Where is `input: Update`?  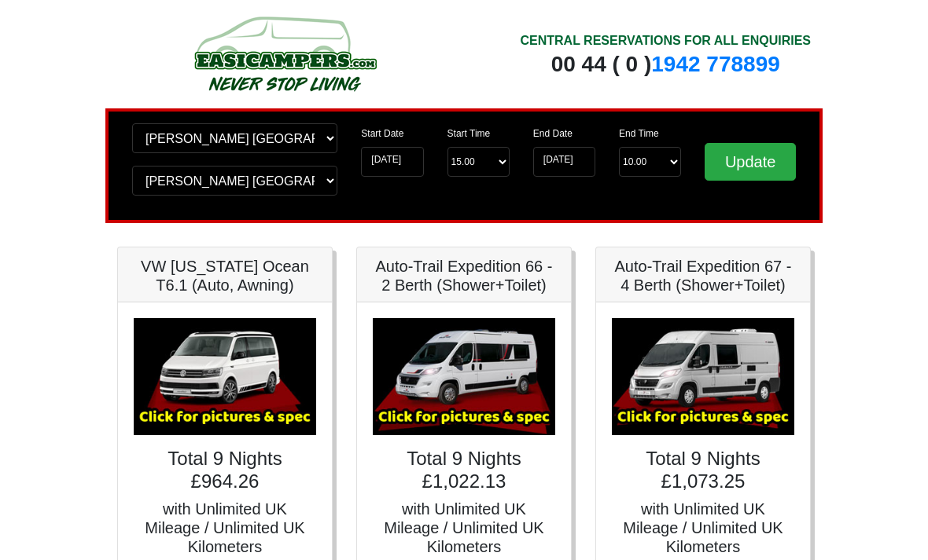 input: Update is located at coordinates (750, 162).